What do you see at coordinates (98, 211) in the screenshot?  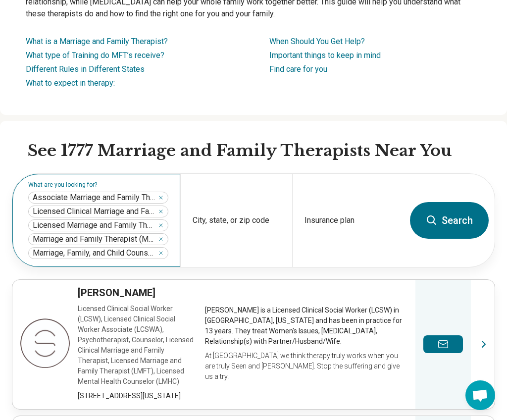 I see `div: Licensed Clinical Marriage and Family Therapist` at bounding box center [98, 211].